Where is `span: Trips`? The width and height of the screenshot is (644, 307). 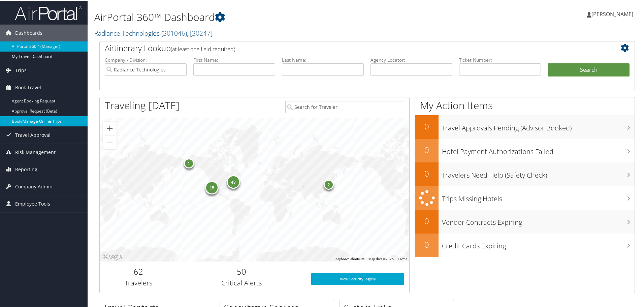 span: Trips is located at coordinates (21, 70).